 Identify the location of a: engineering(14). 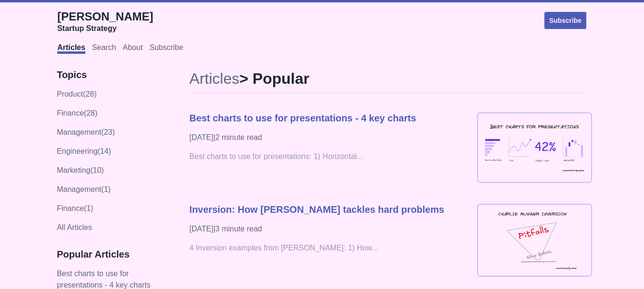
(84, 151).